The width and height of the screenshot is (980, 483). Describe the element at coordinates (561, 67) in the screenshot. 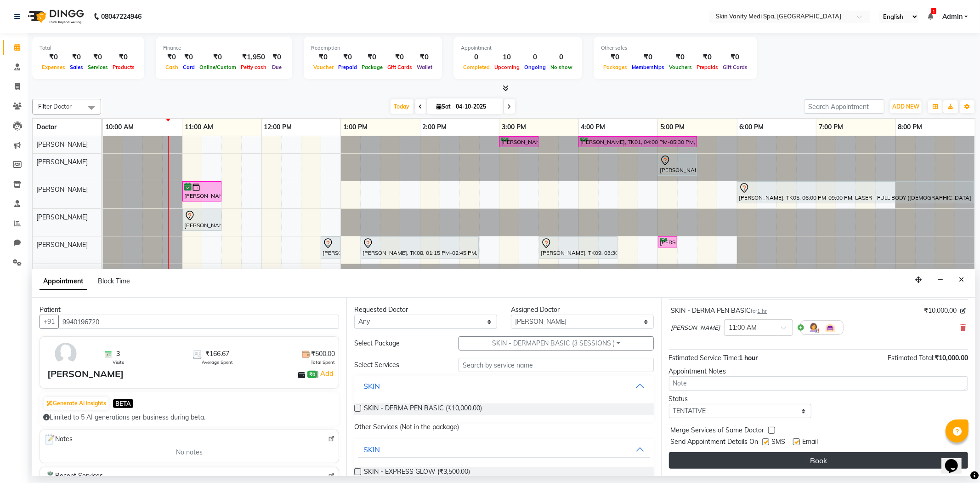

I see `span: No show` at that location.